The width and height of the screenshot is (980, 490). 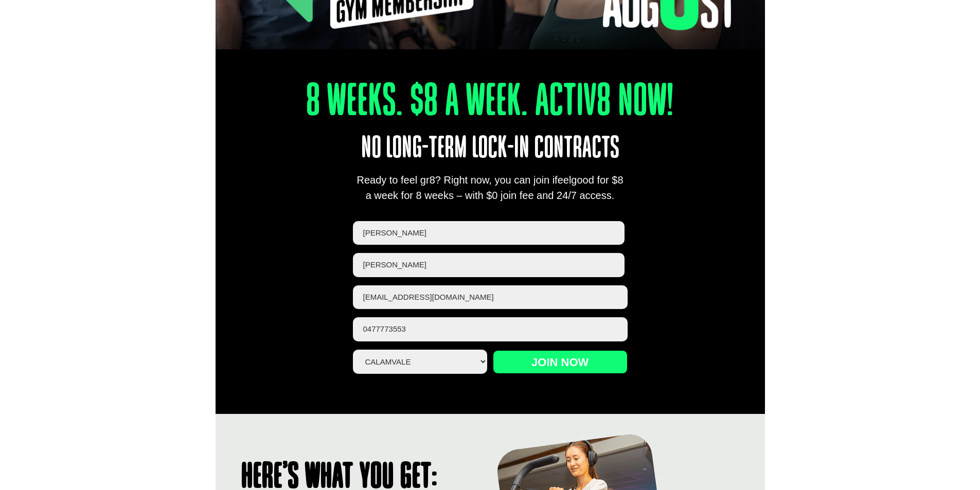 I want to click on input: Phone *, so click(x=490, y=329).